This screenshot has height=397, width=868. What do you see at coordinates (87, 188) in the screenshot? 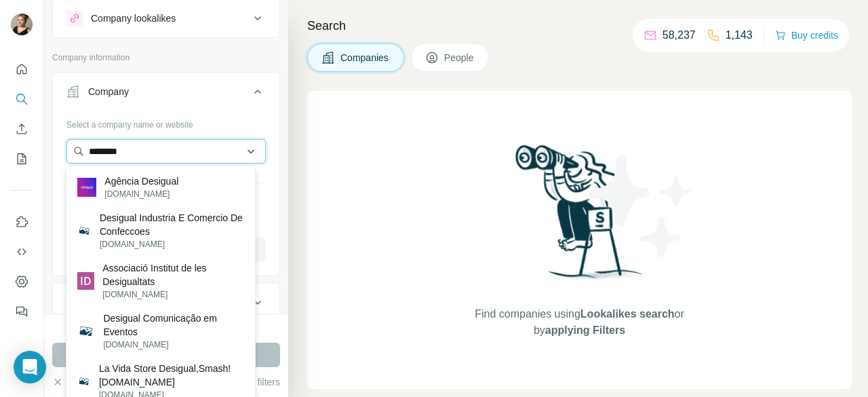
I see `img: Agência Desigual` at bounding box center [87, 188].